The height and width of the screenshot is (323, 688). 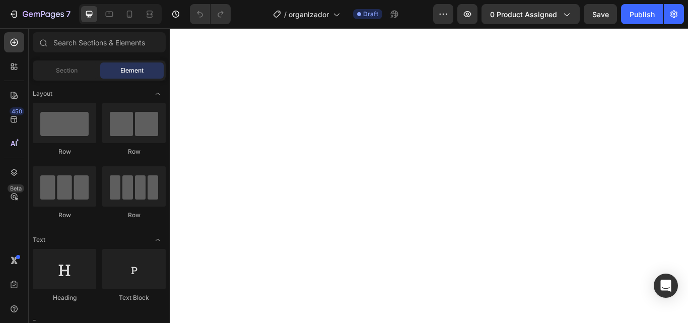 I want to click on span: Section, so click(x=66, y=70).